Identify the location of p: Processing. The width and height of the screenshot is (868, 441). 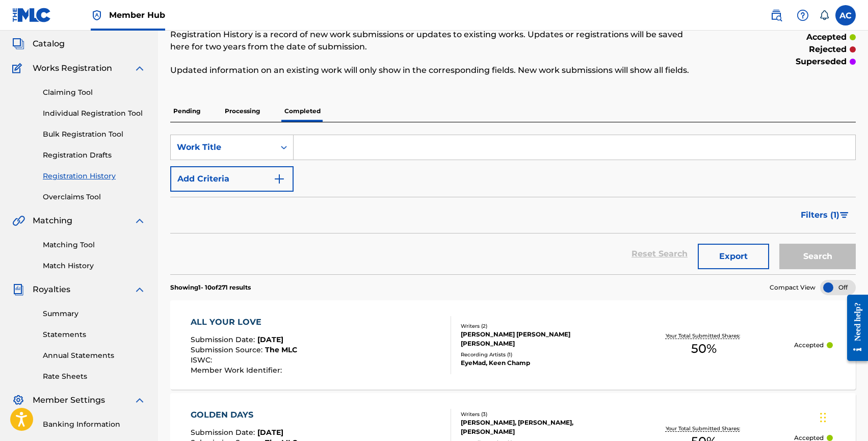
(242, 111).